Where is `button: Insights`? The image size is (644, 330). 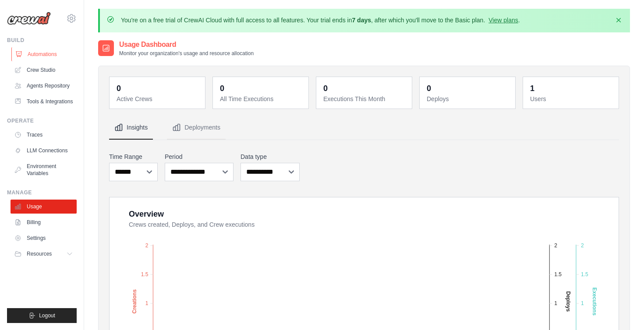
button: Insights is located at coordinates (131, 128).